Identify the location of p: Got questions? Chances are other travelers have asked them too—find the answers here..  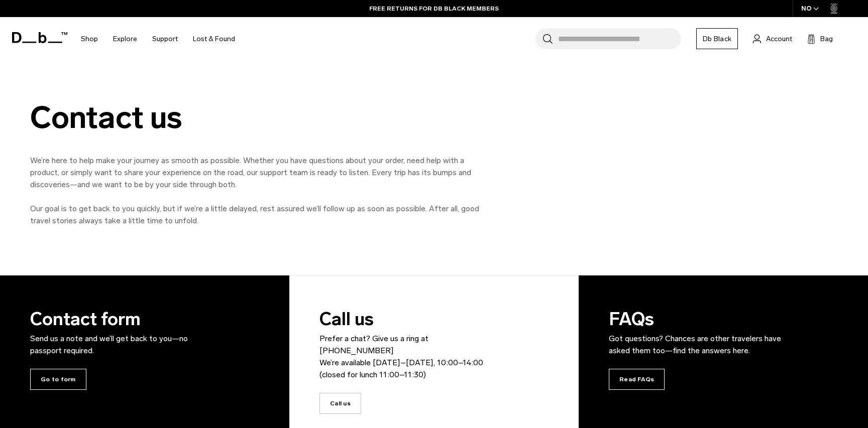
(699, 345).